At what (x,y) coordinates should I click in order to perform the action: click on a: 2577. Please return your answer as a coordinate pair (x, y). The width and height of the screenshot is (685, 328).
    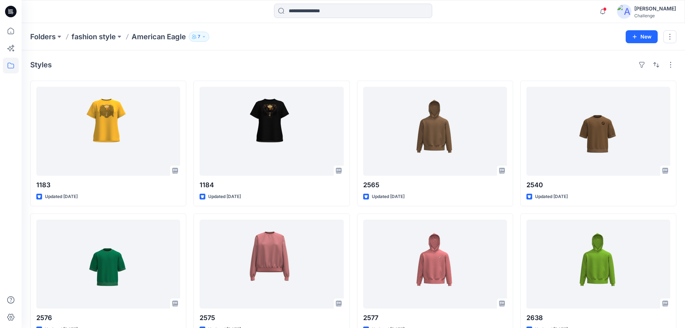
    Looking at the image, I should click on (435, 264).